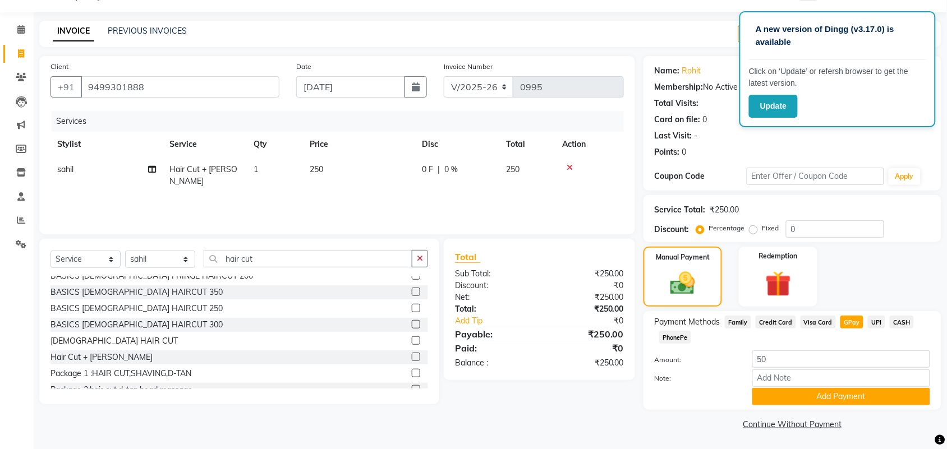  Describe the element at coordinates (308, 259) in the screenshot. I see `input: Search or Scan` at that location.